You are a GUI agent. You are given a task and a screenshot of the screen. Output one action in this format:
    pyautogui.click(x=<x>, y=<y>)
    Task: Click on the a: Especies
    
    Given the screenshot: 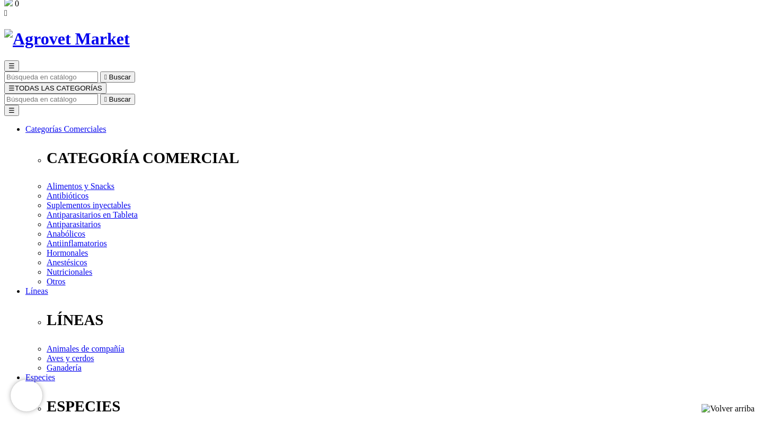 What is the action you would take?
    pyautogui.click(x=40, y=377)
    